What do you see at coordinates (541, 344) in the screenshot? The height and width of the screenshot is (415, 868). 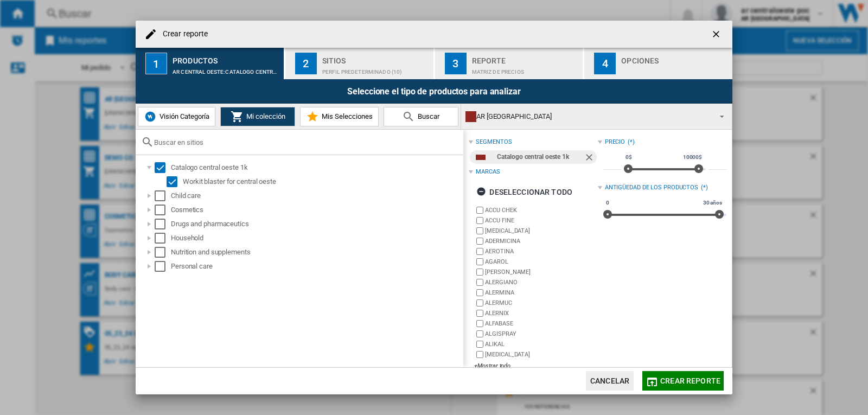 I see `label: ALIKAL` at bounding box center [541, 344].